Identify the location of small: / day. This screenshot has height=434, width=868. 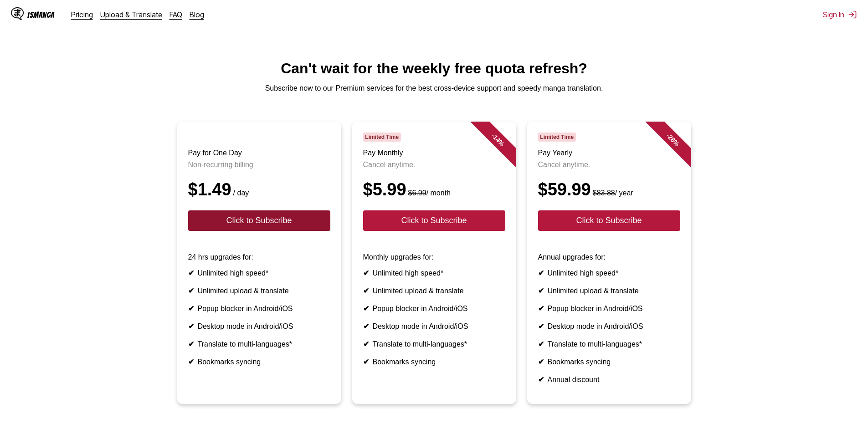
(241, 193).